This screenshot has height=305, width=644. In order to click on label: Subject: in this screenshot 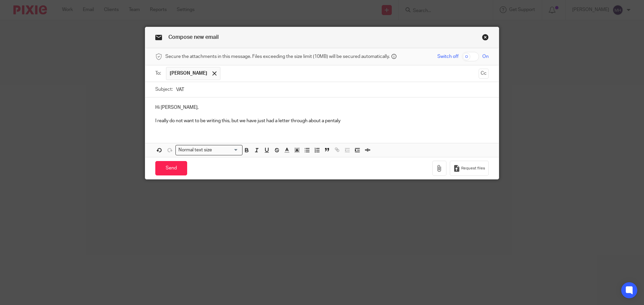, I will do `click(164, 90)`.